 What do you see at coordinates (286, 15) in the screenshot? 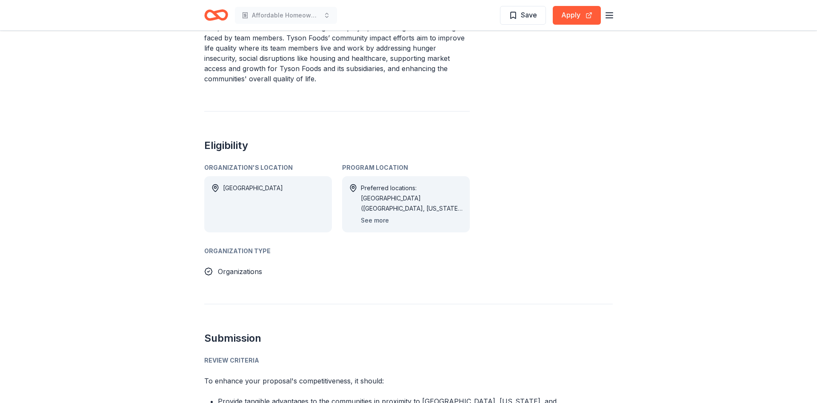
I see `button: Affordable Homeownership/Community Development` at bounding box center [286, 15].